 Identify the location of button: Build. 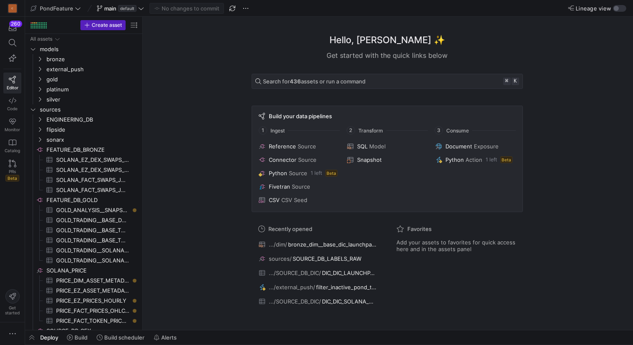
(77, 337).